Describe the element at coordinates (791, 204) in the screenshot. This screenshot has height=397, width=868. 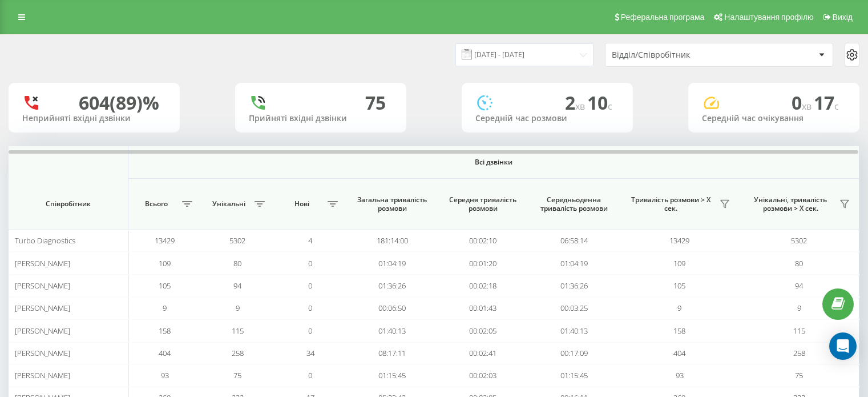
I see `span: Унікальні, тривалість розмови > Х сек.` at that location.